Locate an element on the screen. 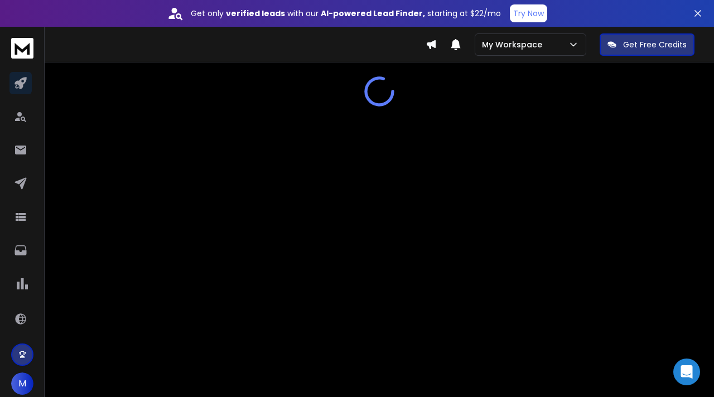  button: Get Free Credits is located at coordinates (647, 45).